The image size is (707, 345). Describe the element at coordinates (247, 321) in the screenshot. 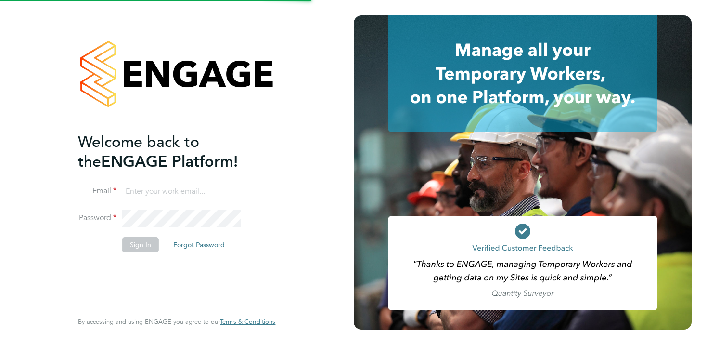

I see `span: Terms & Conditions` at that location.